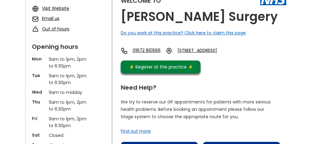  What do you see at coordinates (39, 75) in the screenshot?
I see `p: Tue` at bounding box center [39, 75].